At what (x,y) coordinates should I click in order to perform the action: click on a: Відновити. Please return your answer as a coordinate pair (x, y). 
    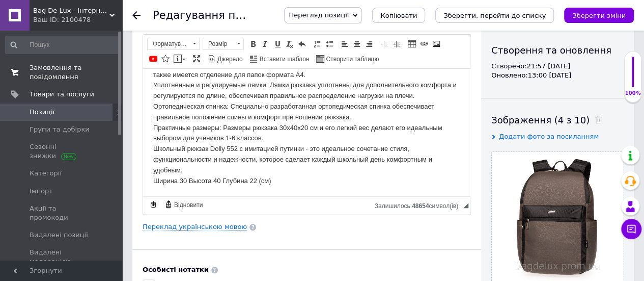
    Looking at the image, I should click on (183, 204).